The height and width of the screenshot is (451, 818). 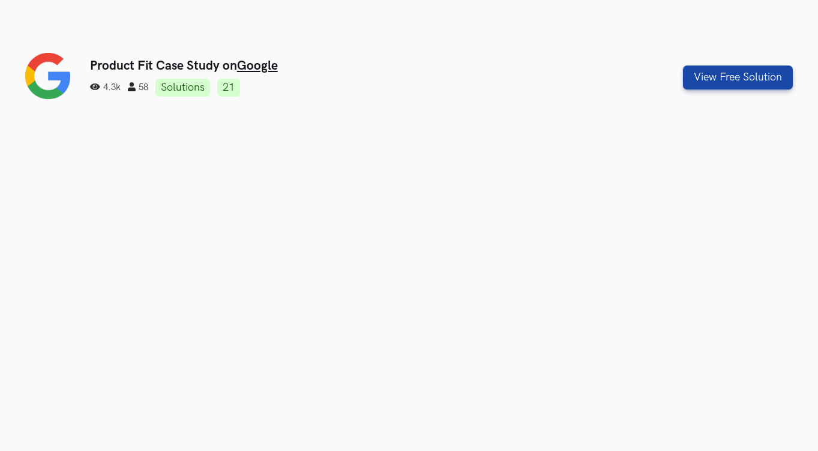 I want to click on button: View Free Solution, so click(x=738, y=77).